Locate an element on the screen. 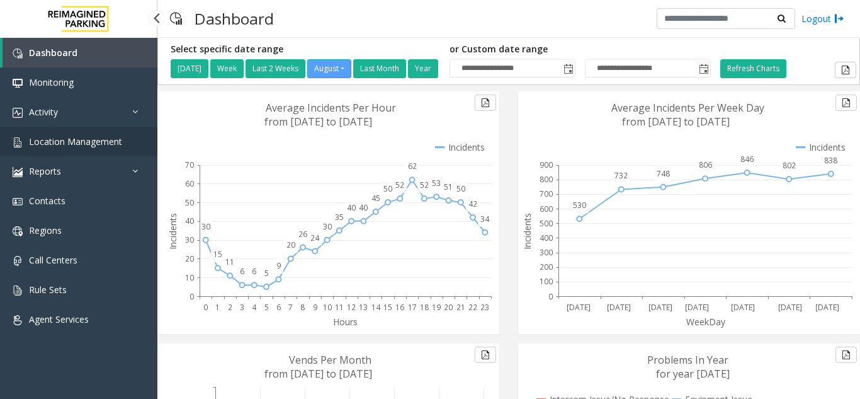 Image resolution: width=860 pixels, height=399 pixels. button: Last 2 Weeks is located at coordinates (275, 69).